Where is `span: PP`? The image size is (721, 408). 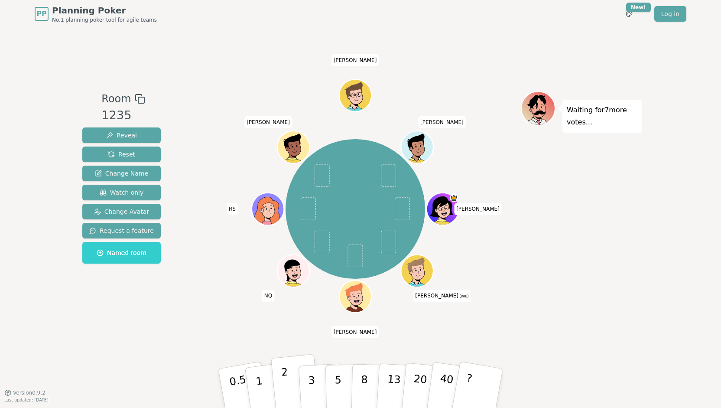 span: PP is located at coordinates (41, 14).